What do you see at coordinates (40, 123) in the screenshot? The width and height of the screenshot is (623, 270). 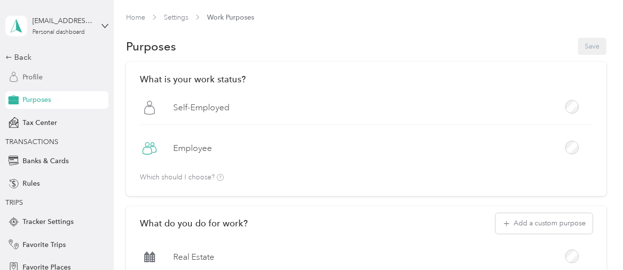 I see `span: Tax Center` at bounding box center [40, 123].